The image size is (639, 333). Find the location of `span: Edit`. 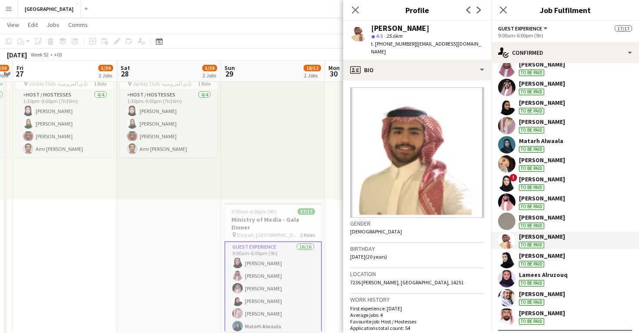

span: Edit is located at coordinates (33, 25).